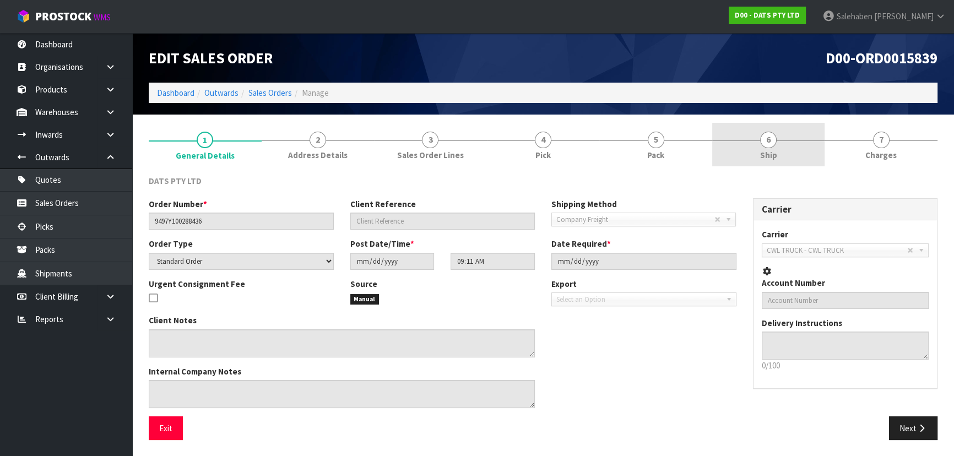 Image resolution: width=954 pixels, height=456 pixels. I want to click on span: 5, so click(656, 140).